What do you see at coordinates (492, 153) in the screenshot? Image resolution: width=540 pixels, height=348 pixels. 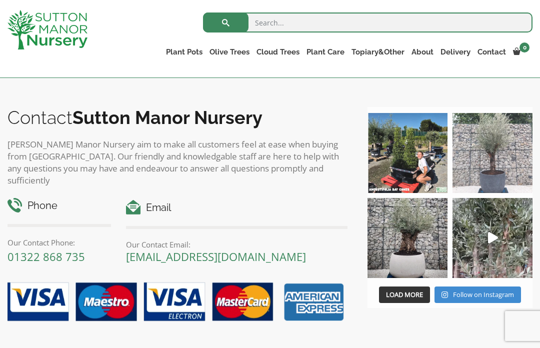 I see `img: A beautiful multi-stem Spanish Olive tree potted in our luxurious fibre clay pots 😍😍` at bounding box center [492, 153].